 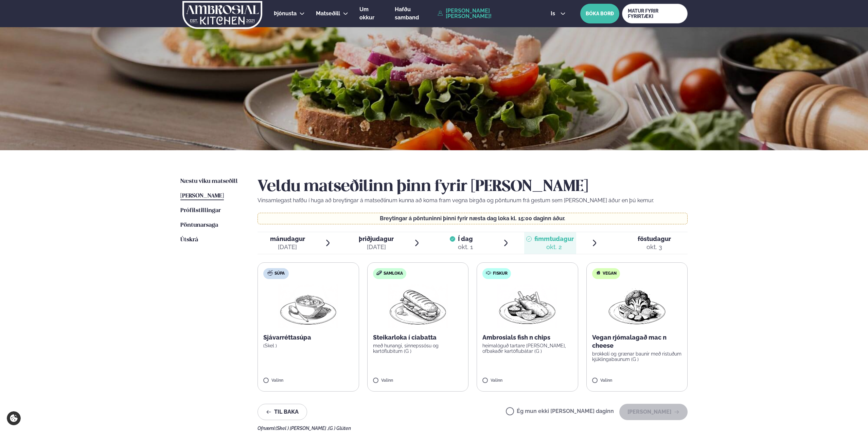 I want to click on img: Vegan.svg, so click(x=598, y=273).